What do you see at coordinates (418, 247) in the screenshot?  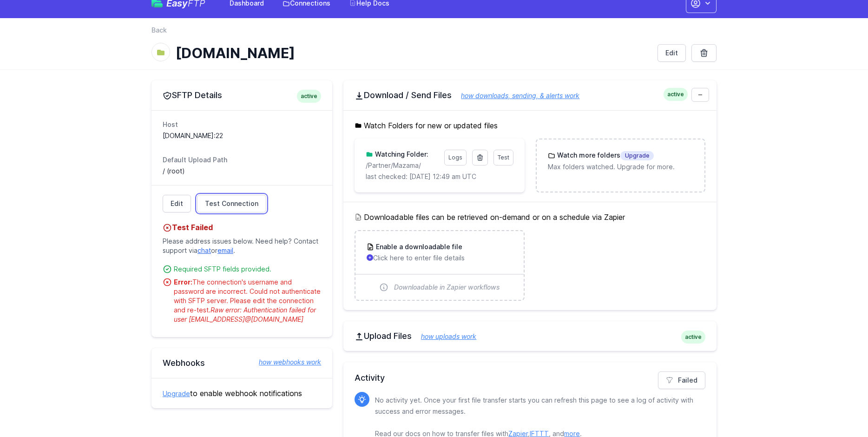 I see `h3: Enable a downloadable file` at bounding box center [418, 247].